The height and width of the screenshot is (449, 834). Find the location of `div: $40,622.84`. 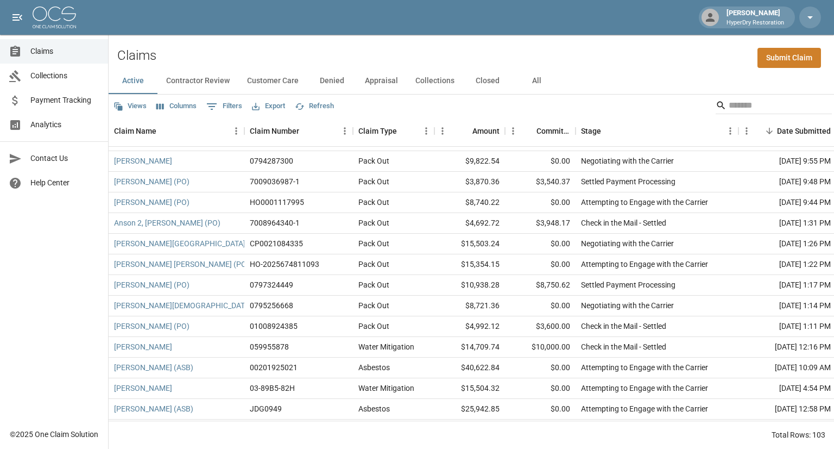

div: $40,622.84 is located at coordinates (470, 368).